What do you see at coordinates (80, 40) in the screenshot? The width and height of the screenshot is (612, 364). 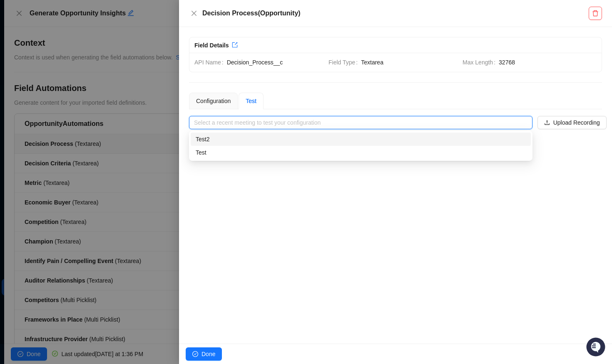 I see `p: Welcome 👋` at bounding box center [80, 40].